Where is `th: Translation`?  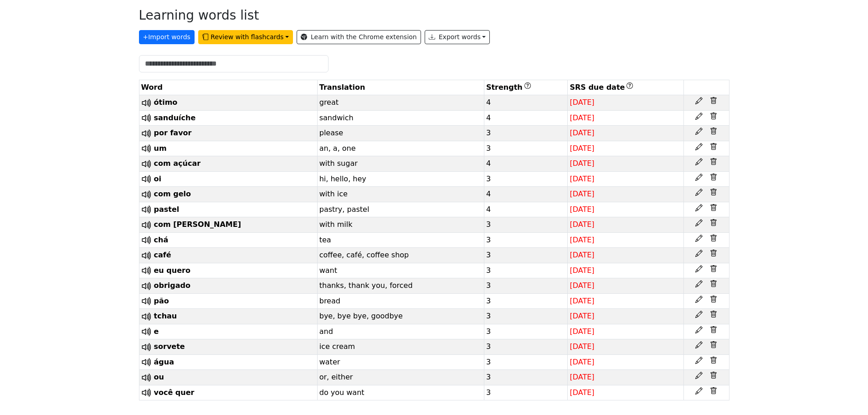 th: Translation is located at coordinates (400, 87).